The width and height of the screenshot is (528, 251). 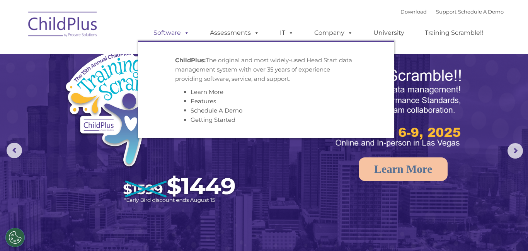 I want to click on a: Getting Started, so click(x=213, y=119).